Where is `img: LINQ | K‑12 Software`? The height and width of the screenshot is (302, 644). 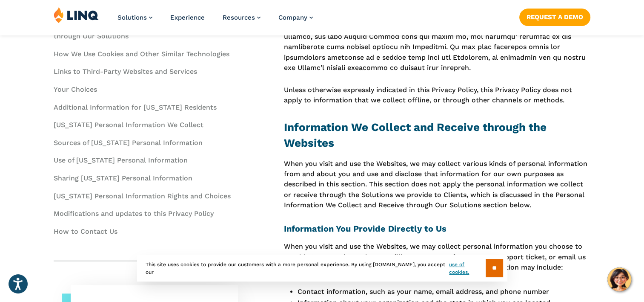
img: LINQ | K‑12 Software is located at coordinates (76, 15).